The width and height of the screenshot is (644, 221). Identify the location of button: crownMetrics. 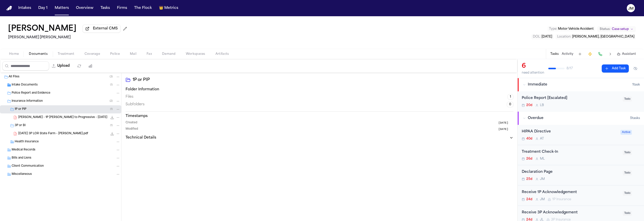
(169, 8).